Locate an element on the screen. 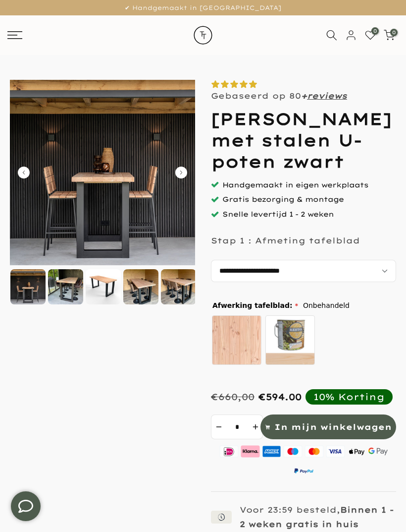  img: Douglas bartafel met stalen U-poten zwart gepoedercoat is located at coordinates (65, 287).